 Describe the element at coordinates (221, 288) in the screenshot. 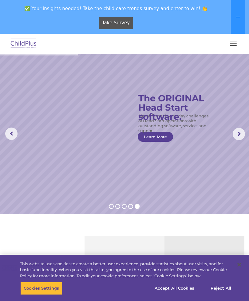

I see `button: Reject All` at that location.